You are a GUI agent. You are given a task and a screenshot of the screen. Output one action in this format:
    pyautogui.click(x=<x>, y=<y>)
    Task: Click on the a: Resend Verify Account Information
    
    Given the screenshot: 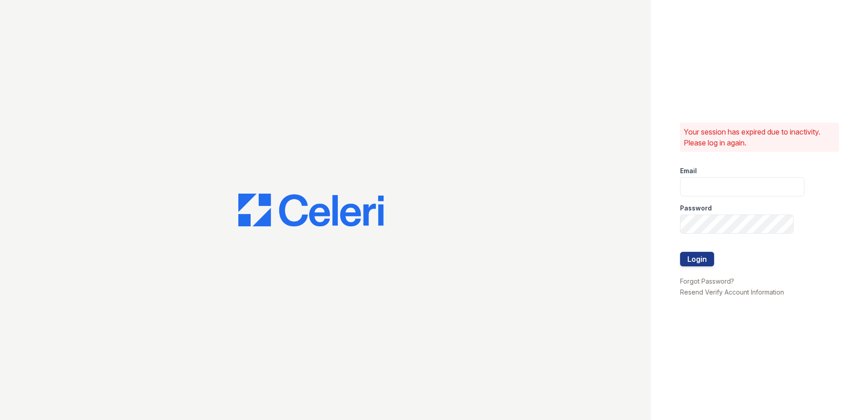 What is the action you would take?
    pyautogui.click(x=732, y=292)
    